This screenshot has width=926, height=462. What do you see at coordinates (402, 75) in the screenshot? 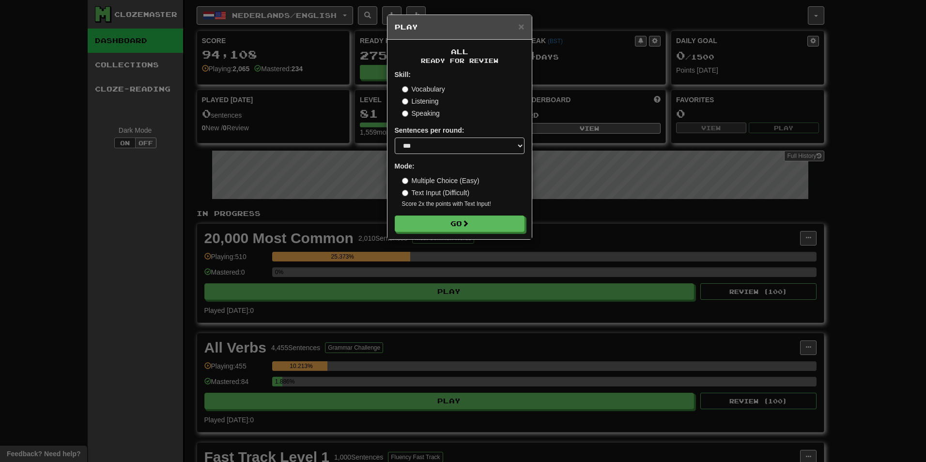
I see `strong: Skill:` at bounding box center [402, 75].